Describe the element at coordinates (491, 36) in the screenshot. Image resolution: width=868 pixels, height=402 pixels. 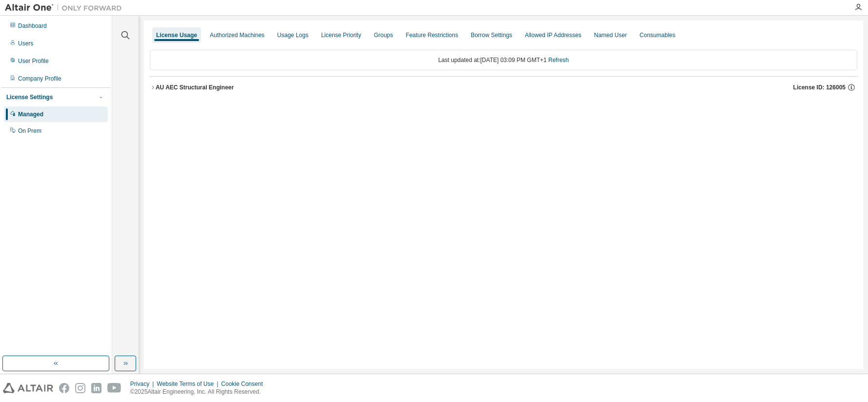
I see `div: Borrow Settings` at that location.